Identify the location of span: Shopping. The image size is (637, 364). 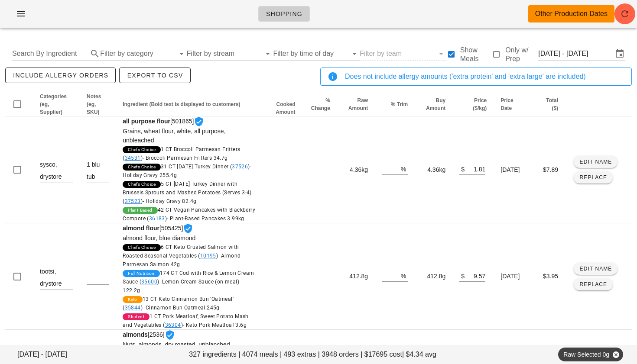
(284, 14).